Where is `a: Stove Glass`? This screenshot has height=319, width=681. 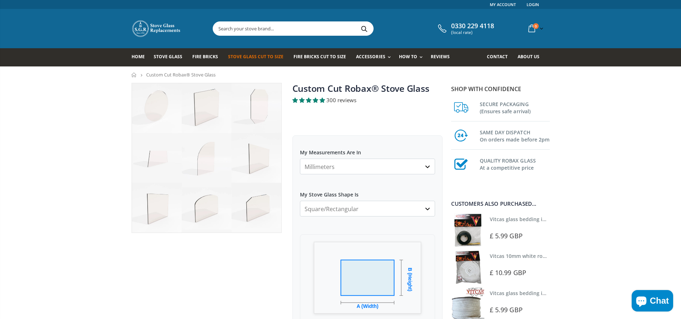
a: Stove Glass is located at coordinates (171, 57).